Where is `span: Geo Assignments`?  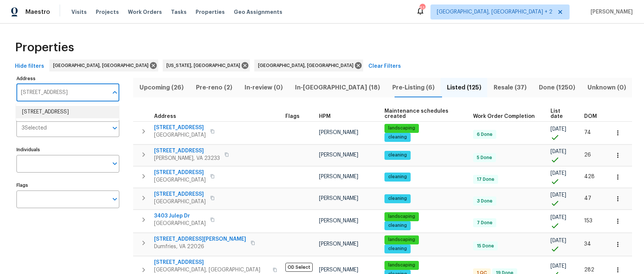
span: Geo Assignments is located at coordinates (258, 12).